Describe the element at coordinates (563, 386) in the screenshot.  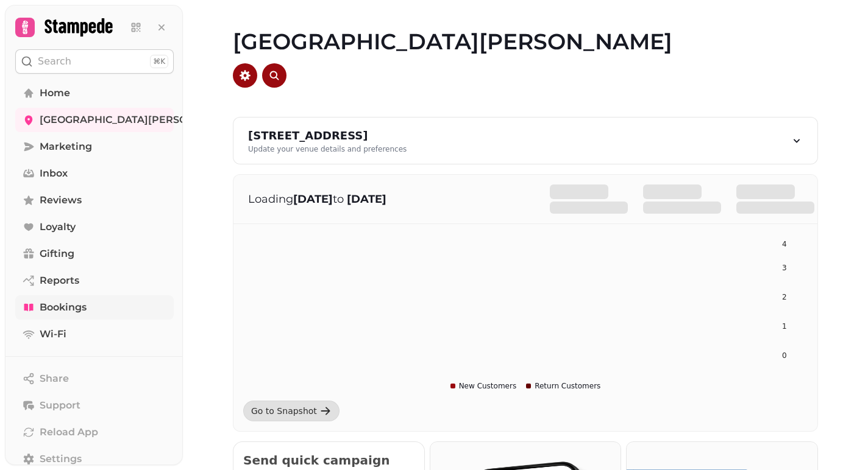
I see `div: Return Customers` at that location.